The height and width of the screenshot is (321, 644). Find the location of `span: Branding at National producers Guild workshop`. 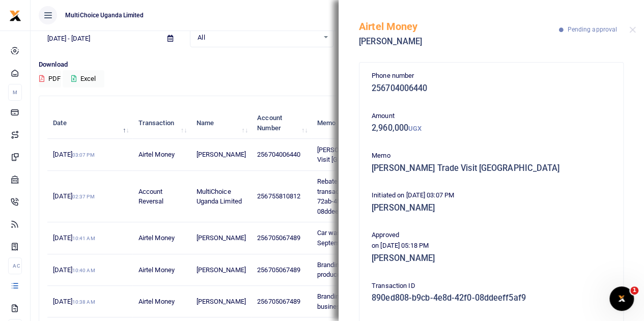

span: Branding at National producers Guild workshop is located at coordinates (356, 269).